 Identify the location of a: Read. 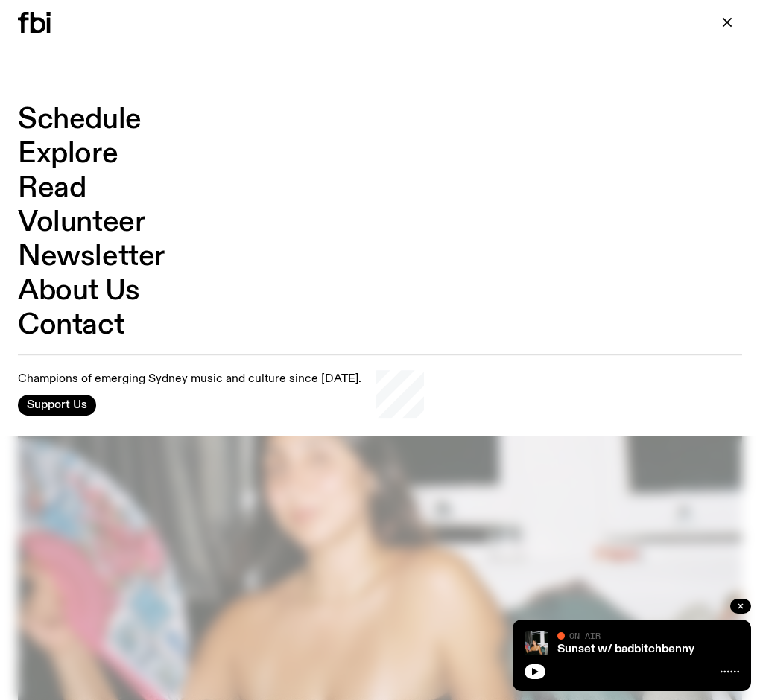
(52, 189).